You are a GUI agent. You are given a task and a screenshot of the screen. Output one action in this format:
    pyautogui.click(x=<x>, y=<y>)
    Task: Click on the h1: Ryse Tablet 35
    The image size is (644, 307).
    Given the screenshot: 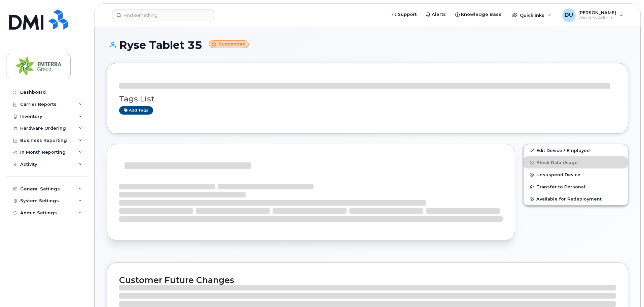 What is the action you would take?
    pyautogui.click(x=368, y=45)
    